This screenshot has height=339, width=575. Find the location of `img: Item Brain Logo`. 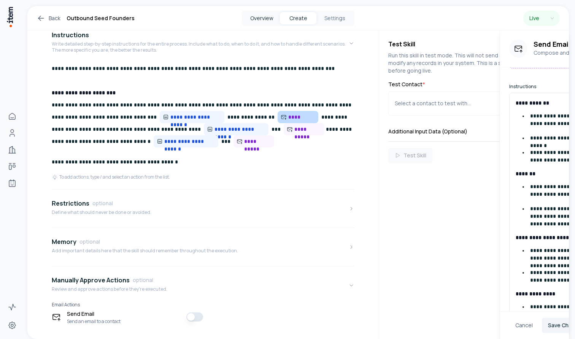

img: Item Brain Logo is located at coordinates (10, 17).